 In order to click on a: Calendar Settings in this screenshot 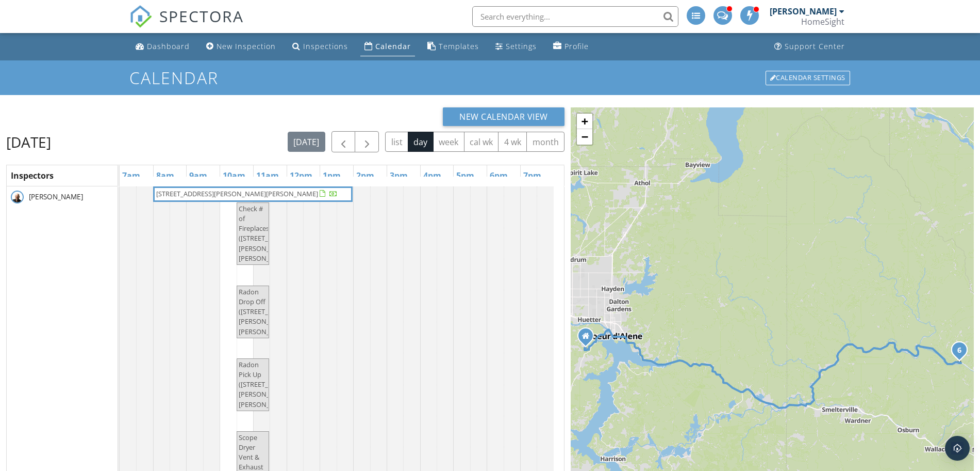, I will do `click(808, 78)`.